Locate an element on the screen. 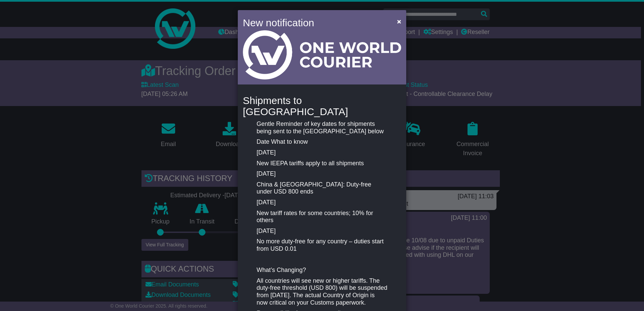 The image size is (644, 311). p: Date What to know is located at coordinates (322, 142).